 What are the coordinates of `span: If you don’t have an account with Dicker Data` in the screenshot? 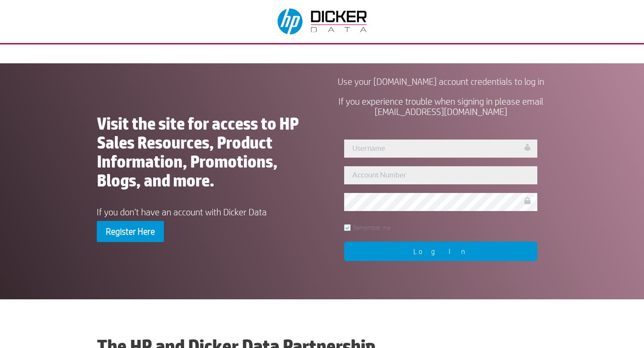 It's located at (182, 212).